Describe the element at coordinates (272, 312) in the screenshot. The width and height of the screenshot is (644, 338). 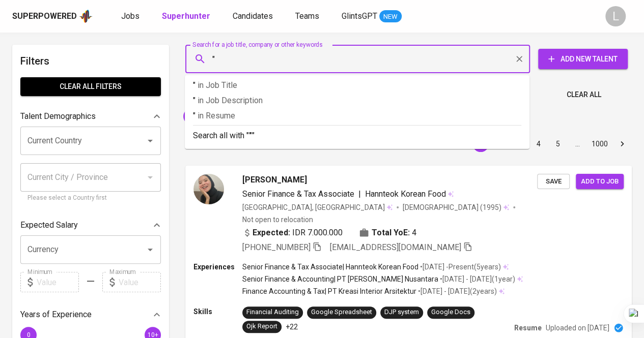
I see `div: Financial Auditing` at that location.